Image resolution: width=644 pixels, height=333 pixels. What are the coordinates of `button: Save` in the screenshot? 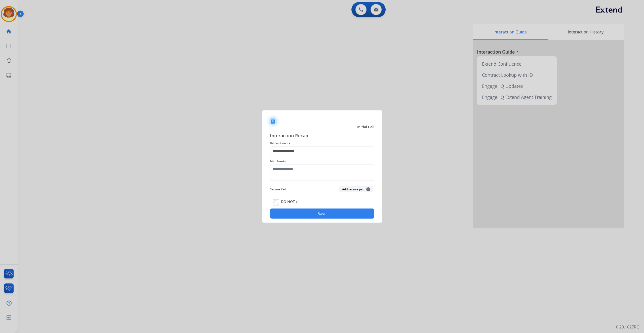 It's located at (322, 213).